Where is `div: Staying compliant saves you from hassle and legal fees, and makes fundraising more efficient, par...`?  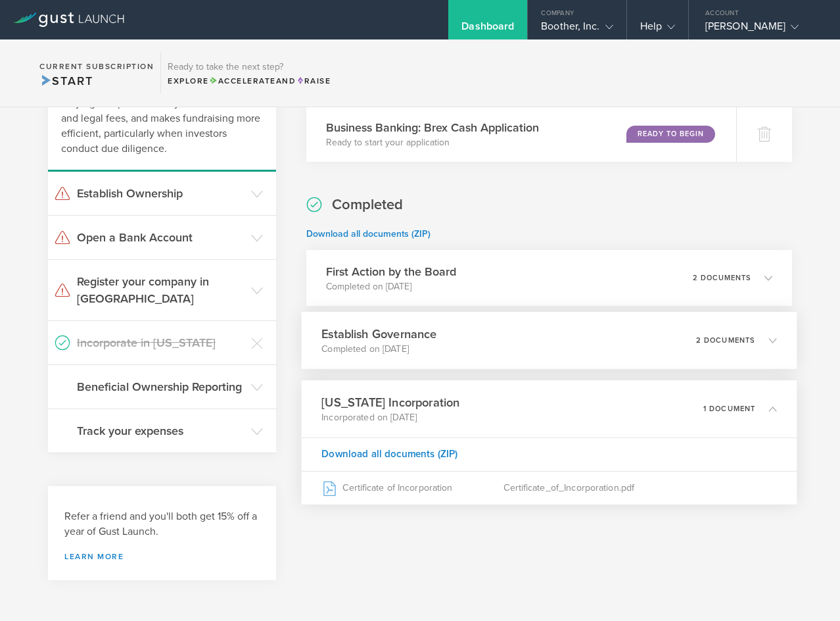 div: Staying compliant saves you from hassle and legal fees, and makes fundraising more efficient, par... is located at coordinates (162, 127).